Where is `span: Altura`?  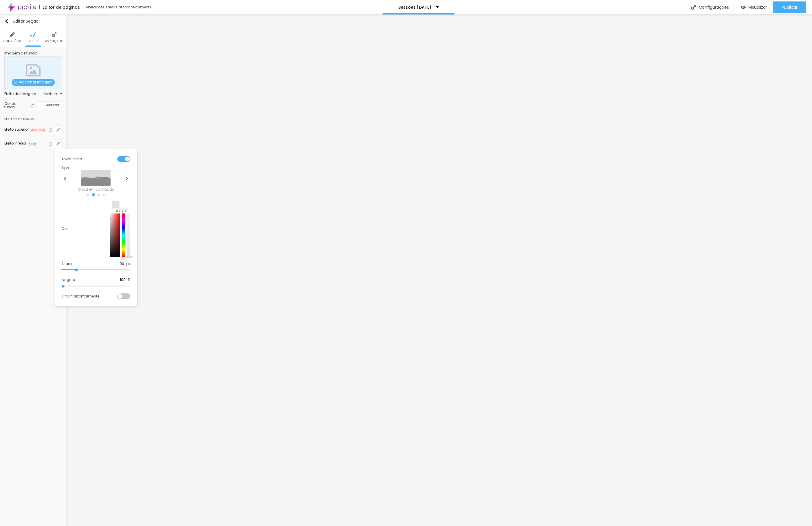 span: Altura is located at coordinates (66, 264).